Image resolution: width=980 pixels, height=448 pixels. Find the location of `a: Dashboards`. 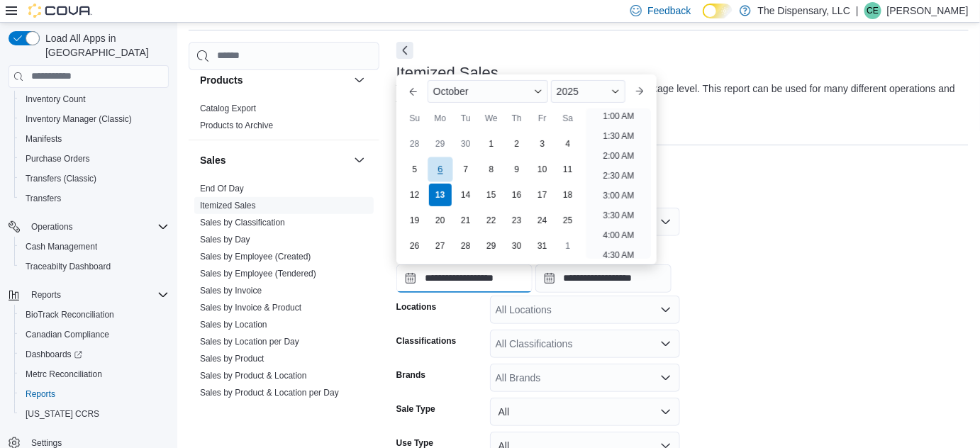

a: Dashboards is located at coordinates (95, 354).